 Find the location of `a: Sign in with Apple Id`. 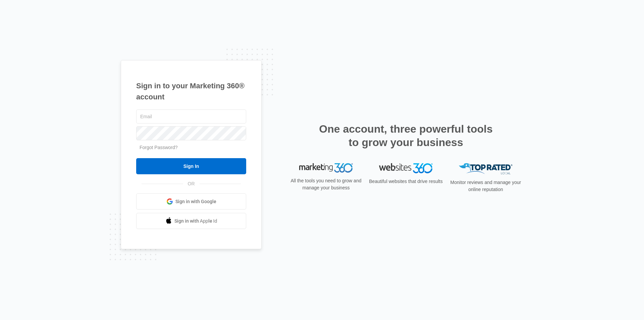

a: Sign in with Apple Id is located at coordinates (191, 221).